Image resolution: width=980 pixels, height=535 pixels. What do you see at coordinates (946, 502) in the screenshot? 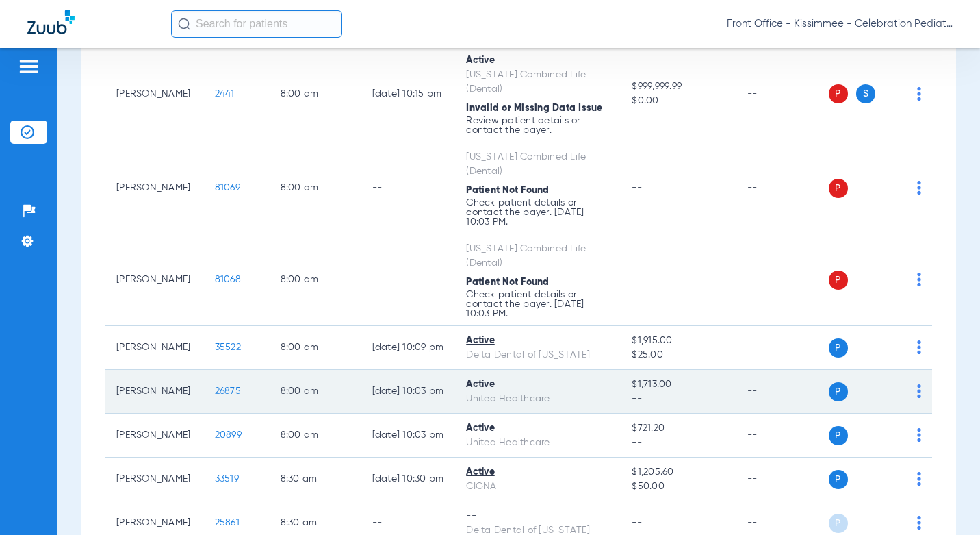
I see `div: Chat Widget` at bounding box center [946, 502].